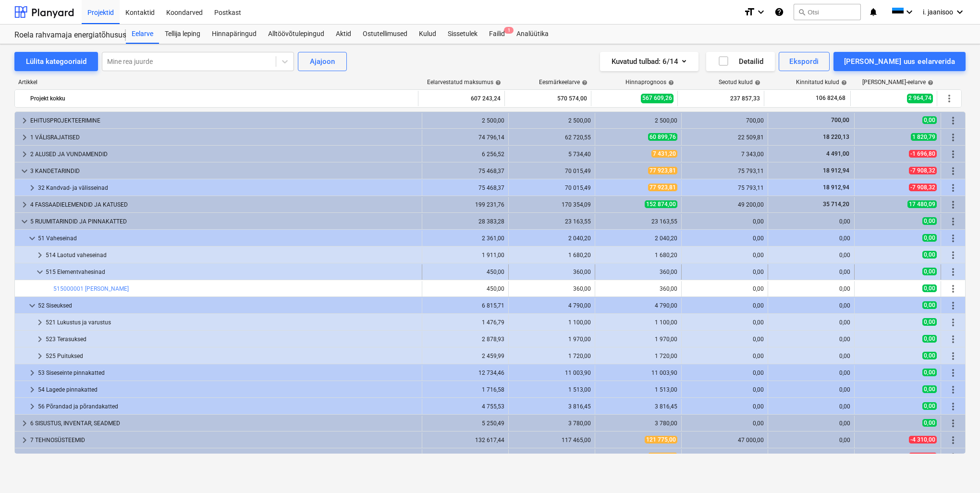  Describe the element at coordinates (551, 289) in the screenshot. I see `div: 360,00` at that location.